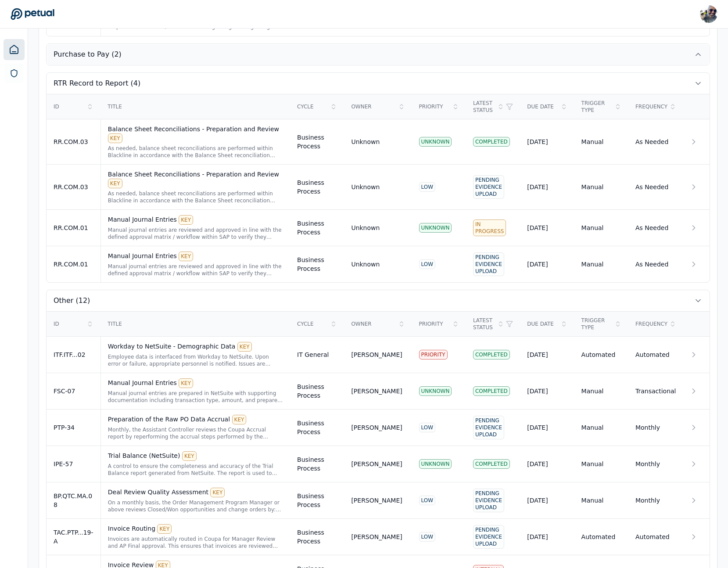 This screenshot has height=568, width=728. I want to click on div: Manual Journal Entries, so click(195, 220).